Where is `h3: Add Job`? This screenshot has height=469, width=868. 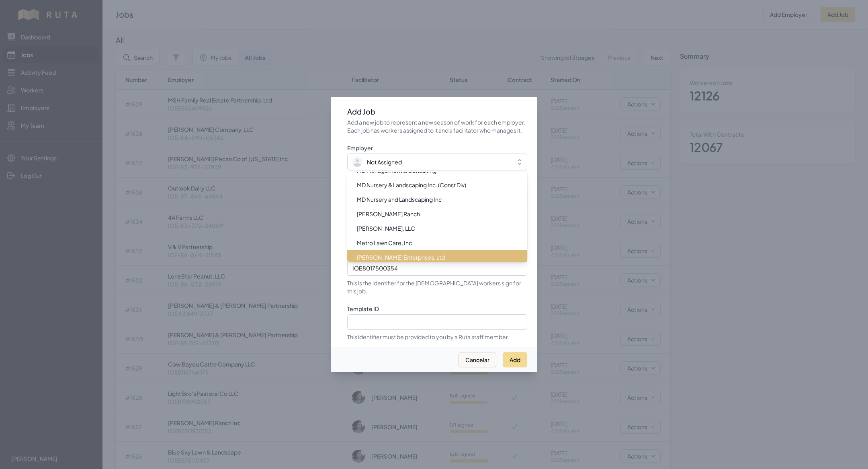
h3: Add Job is located at coordinates (437, 112).